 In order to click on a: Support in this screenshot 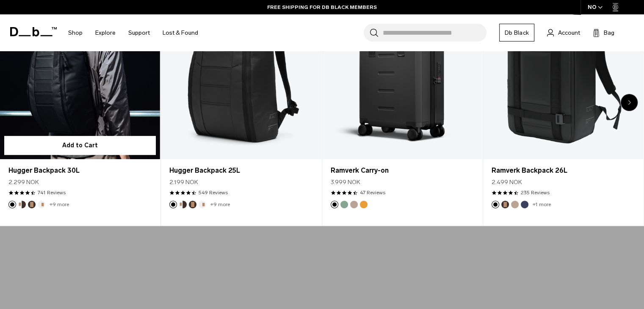, I will do `click(139, 32)`.